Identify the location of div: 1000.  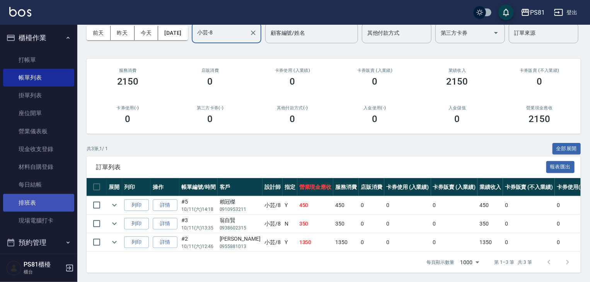
(470, 263).